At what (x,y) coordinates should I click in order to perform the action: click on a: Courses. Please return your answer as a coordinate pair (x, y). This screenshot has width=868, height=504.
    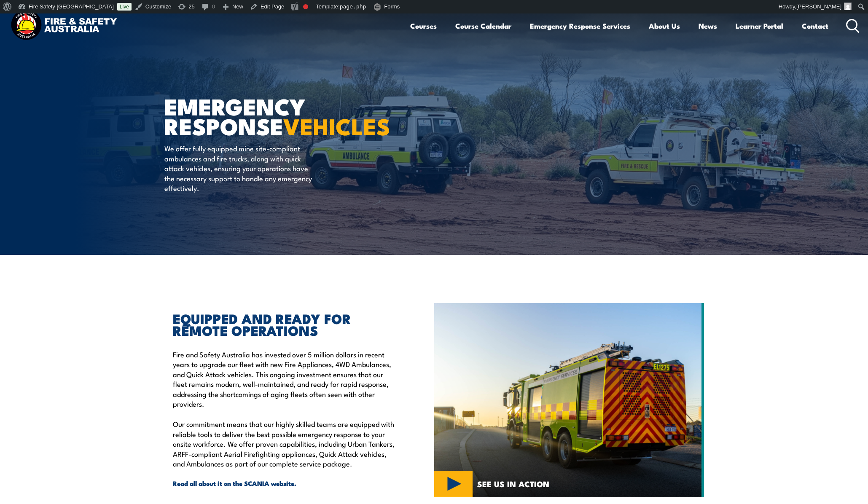
    Looking at the image, I should click on (423, 26).